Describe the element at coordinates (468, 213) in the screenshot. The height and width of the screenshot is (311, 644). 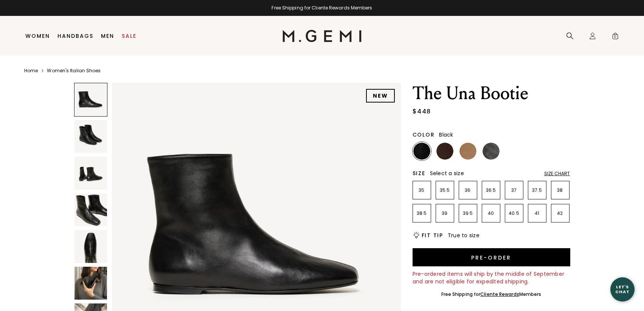
I see `p: 39.5` at that location.